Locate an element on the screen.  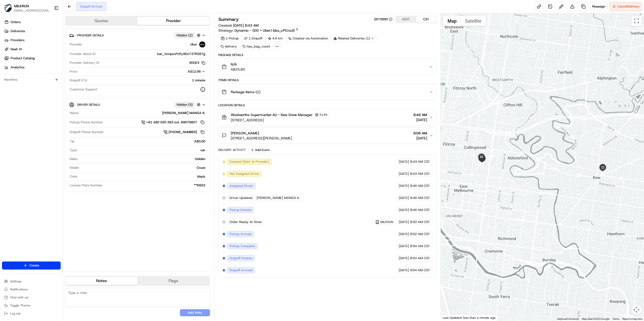
span: Uber is located at coordinates (194, 45).